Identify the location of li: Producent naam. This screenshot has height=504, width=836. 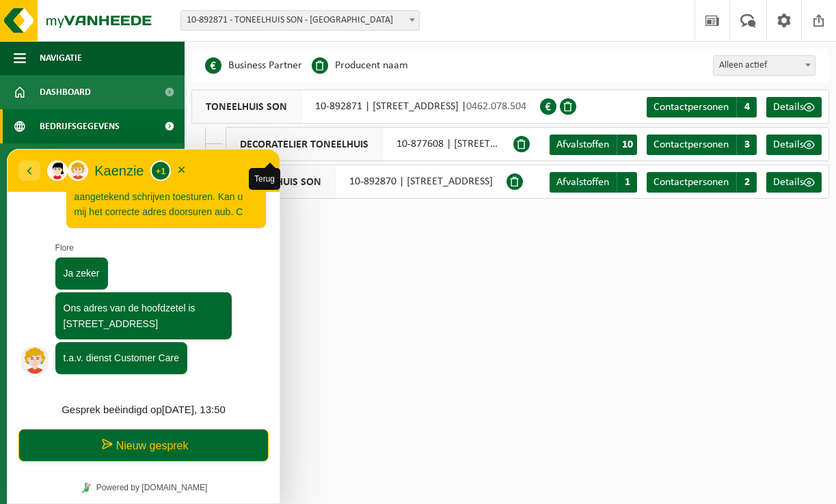
(360, 66).